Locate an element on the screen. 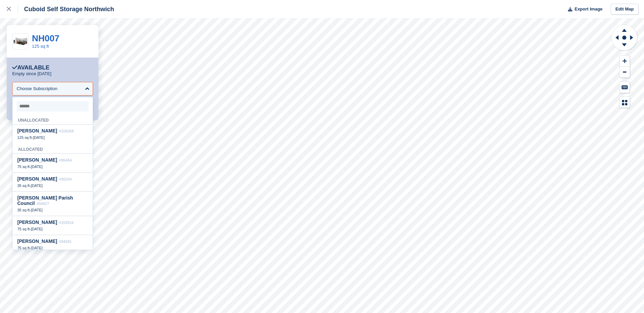  button: Zoom Out is located at coordinates (624, 72).